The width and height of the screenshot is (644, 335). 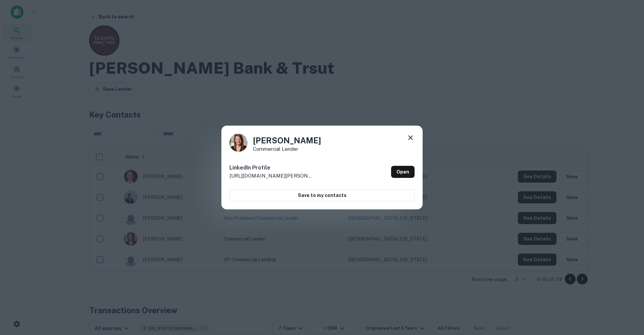 What do you see at coordinates (403, 172) in the screenshot?
I see `a: Open` at bounding box center [403, 172].